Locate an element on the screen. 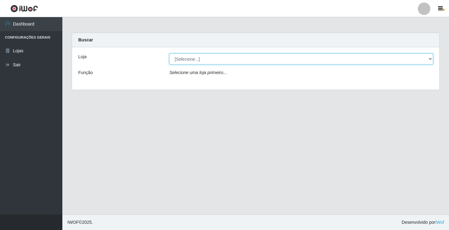 This screenshot has width=449, height=230. i: Selecione uma loja primeiro... is located at coordinates (198, 73).